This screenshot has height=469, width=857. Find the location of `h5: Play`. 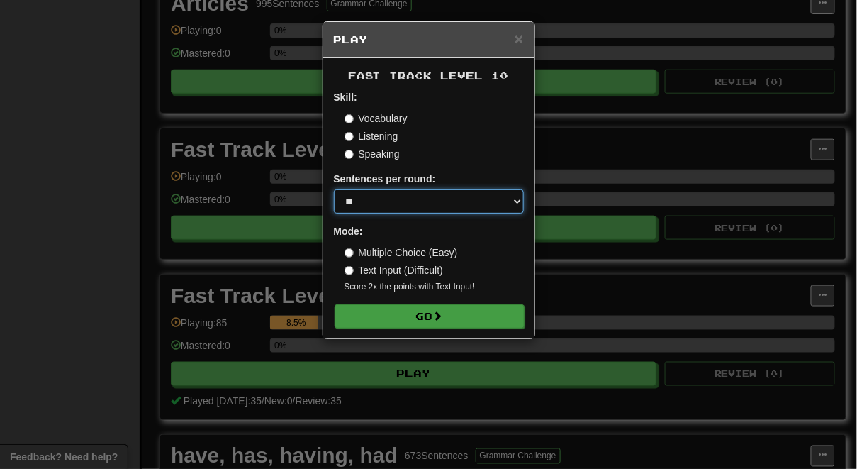

h5: Play is located at coordinates (429, 40).